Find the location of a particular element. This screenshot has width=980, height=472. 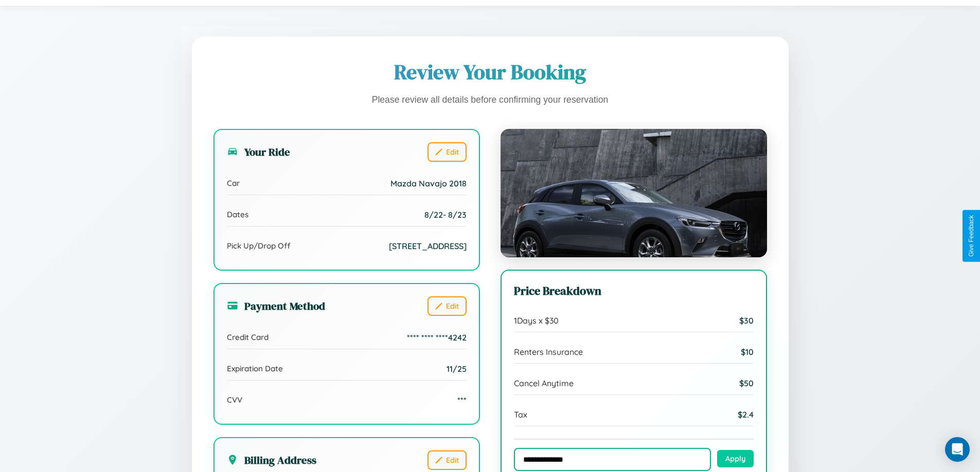

span: Pick Up/Drop Off is located at coordinates (259, 245).